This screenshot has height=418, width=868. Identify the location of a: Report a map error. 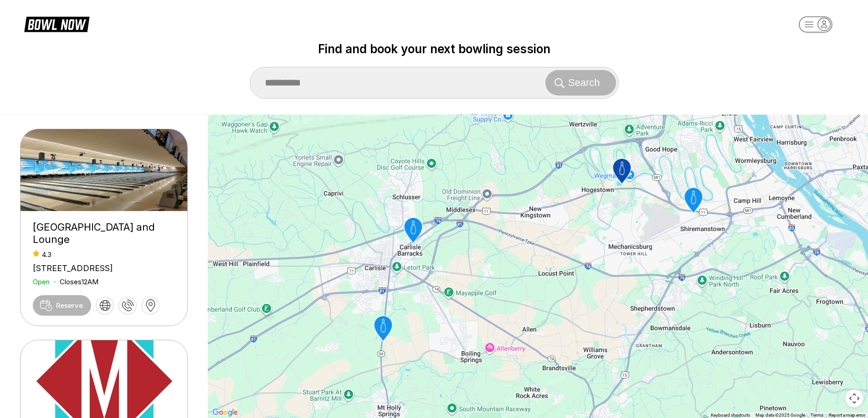
(847, 415).